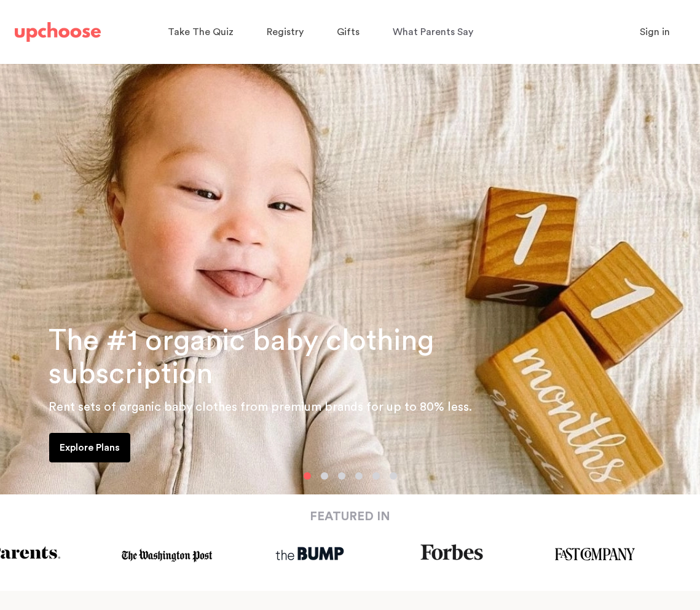 This screenshot has height=610, width=700. What do you see at coordinates (433, 32) in the screenshot?
I see `span: What Parents Say` at bounding box center [433, 32].